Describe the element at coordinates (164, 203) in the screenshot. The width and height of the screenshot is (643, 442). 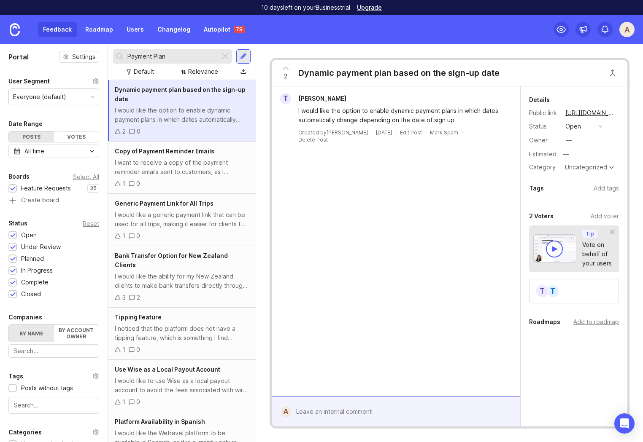
I see `span: Generic Payment Link for All Trips` at that location.